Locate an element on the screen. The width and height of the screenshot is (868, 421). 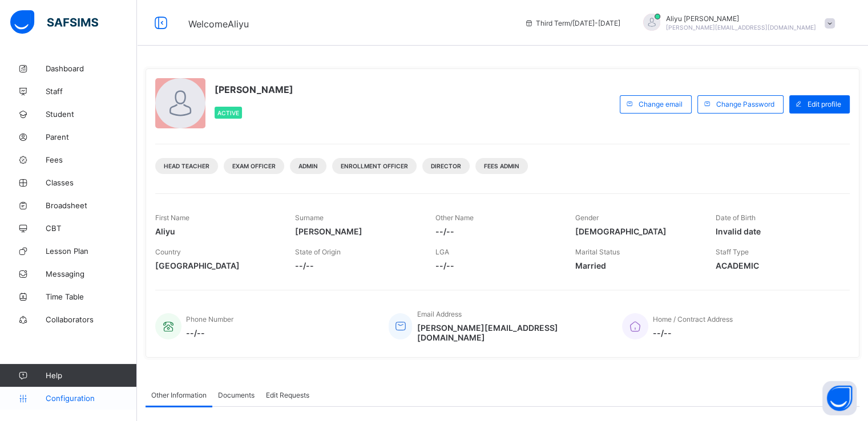
span: Other Name is located at coordinates (454, 218).